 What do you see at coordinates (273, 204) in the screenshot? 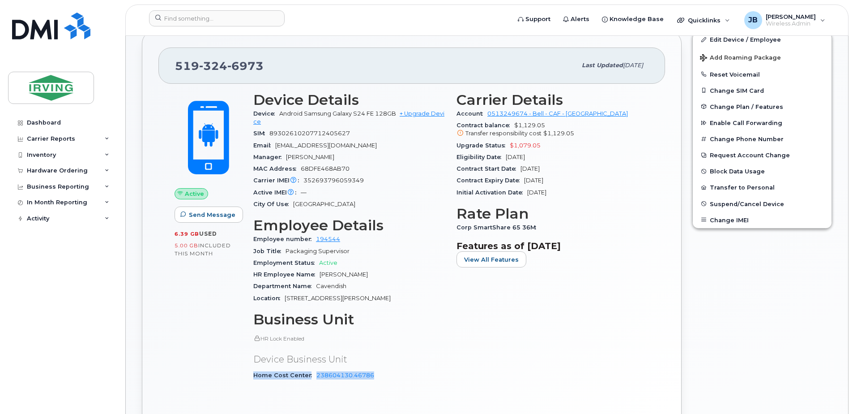
I see `span: City Of Use` at bounding box center [273, 204].